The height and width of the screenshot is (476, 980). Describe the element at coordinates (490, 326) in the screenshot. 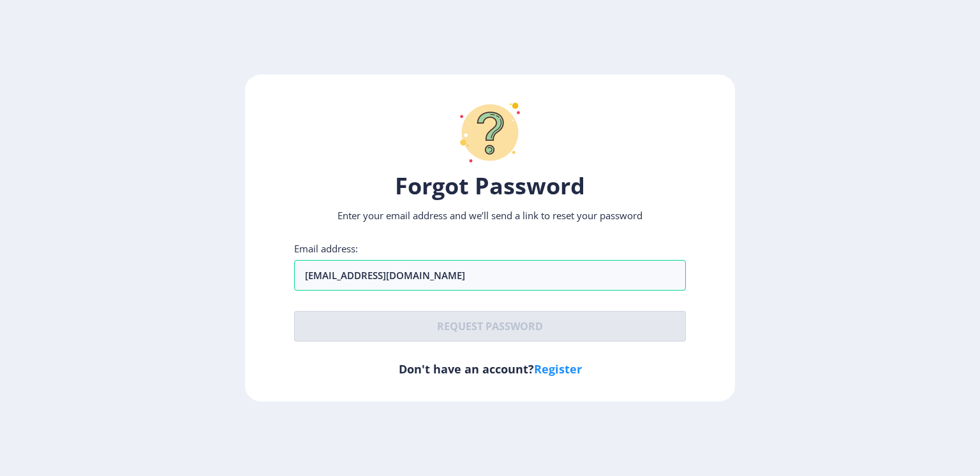

I see `button: Request password` at that location.